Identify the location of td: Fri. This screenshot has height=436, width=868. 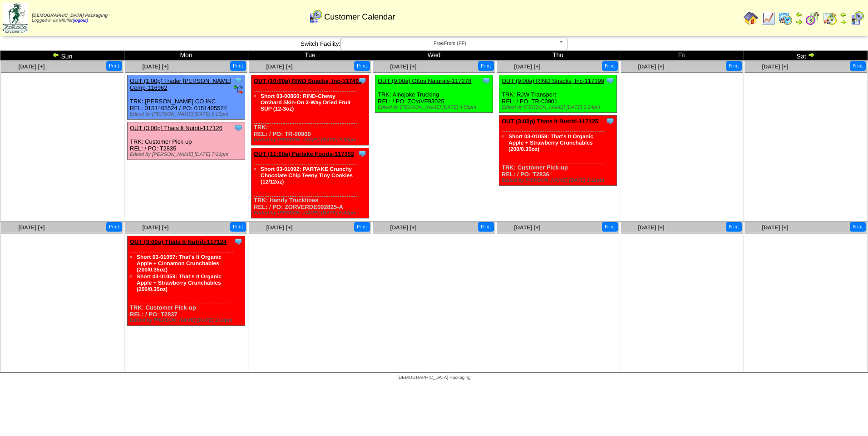
(681, 56).